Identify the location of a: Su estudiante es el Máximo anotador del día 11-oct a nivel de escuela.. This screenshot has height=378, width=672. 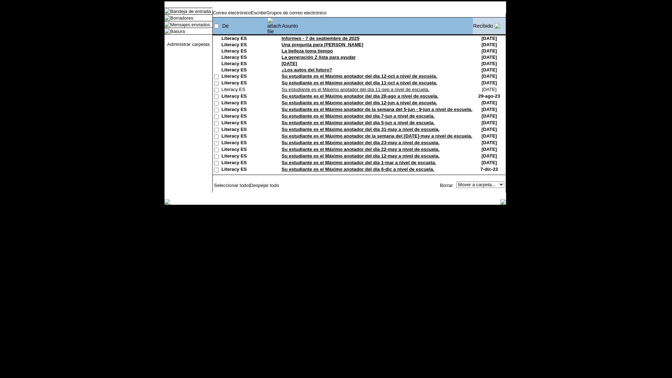
(359, 83).